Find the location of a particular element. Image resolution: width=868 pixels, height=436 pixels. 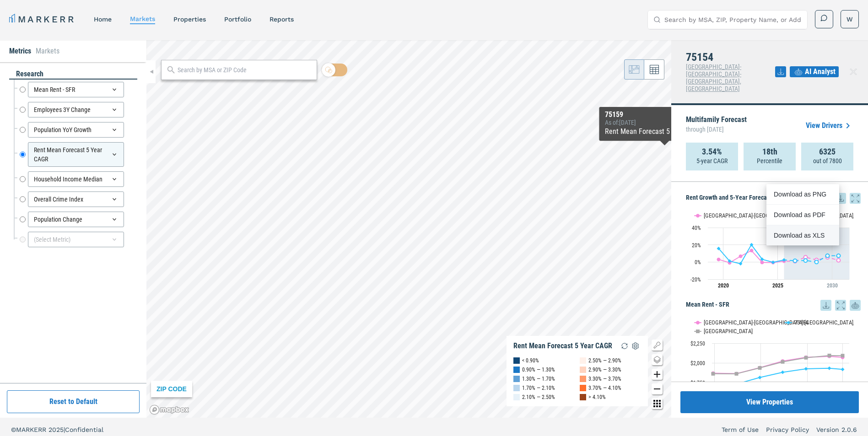

text: 0% is located at coordinates (698, 263).